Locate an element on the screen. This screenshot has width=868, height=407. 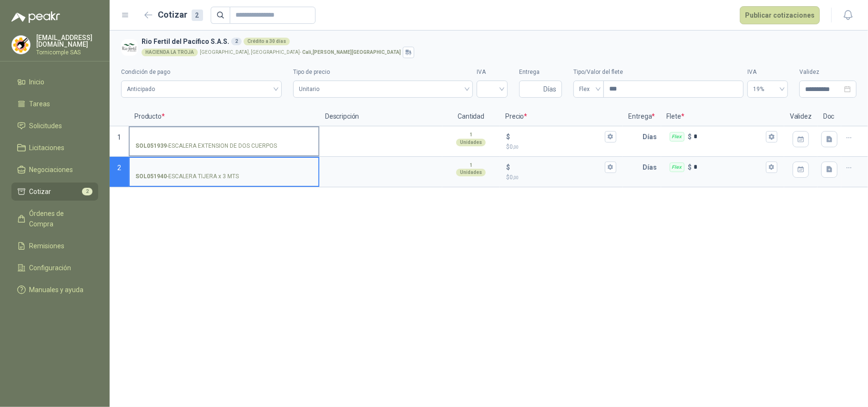
span: Remisiones is located at coordinates (47, 246).